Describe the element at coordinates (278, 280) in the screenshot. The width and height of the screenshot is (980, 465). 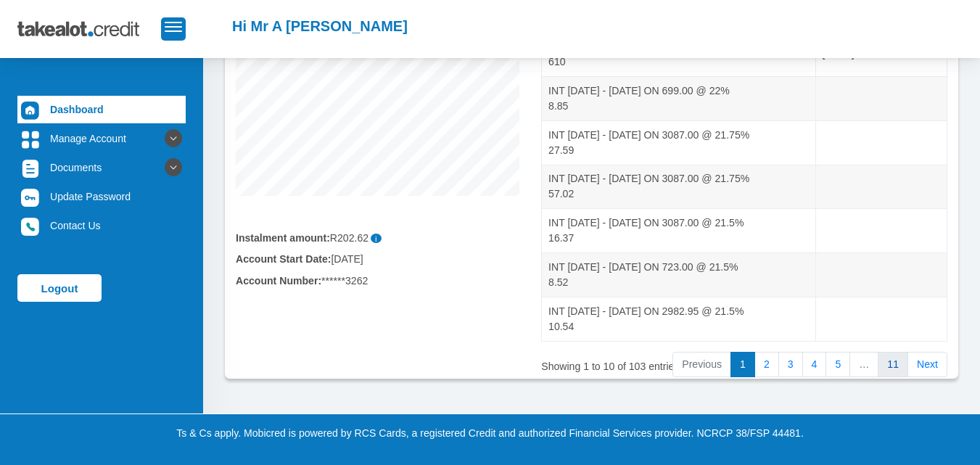
I see `b: Account Number:` at that location.